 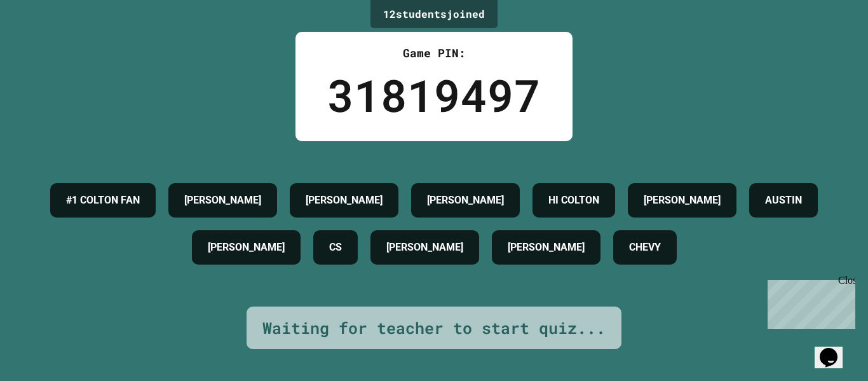 I want to click on div: 31819497, so click(x=434, y=95).